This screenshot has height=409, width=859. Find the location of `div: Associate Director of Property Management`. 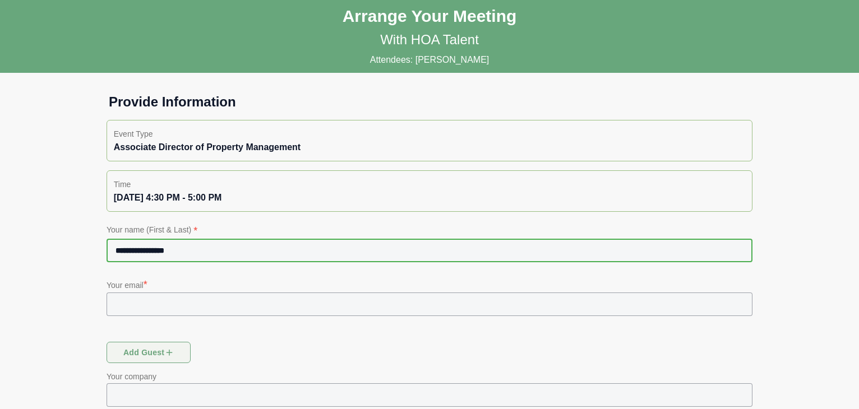

div: Associate Director of Property Management is located at coordinates (430, 148).